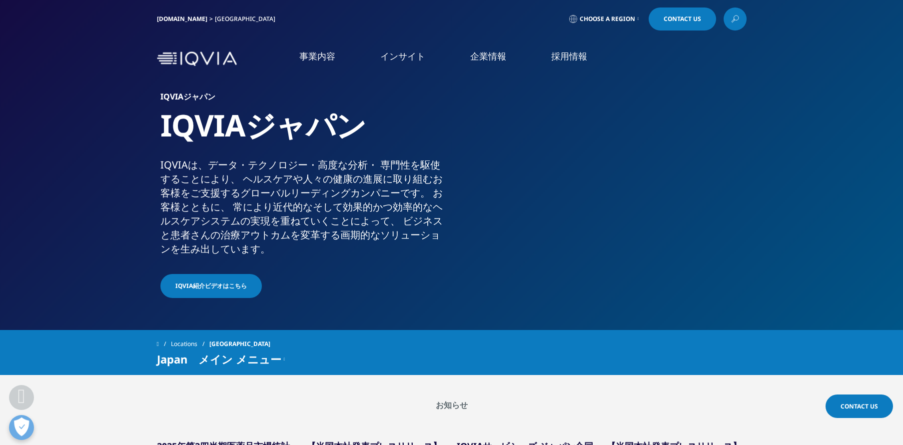 This screenshot has height=445, width=903. Describe the element at coordinates (211, 286) in the screenshot. I see `span: IQVIA紹介ビデオはこちら` at that location.